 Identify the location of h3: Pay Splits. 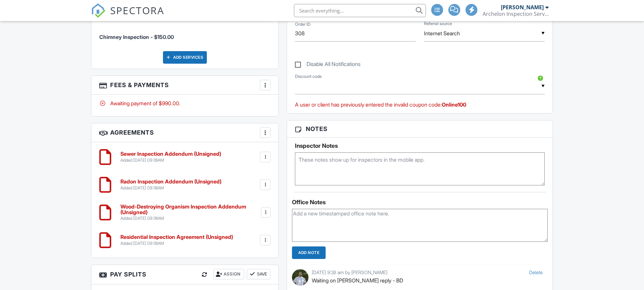
(185, 274).